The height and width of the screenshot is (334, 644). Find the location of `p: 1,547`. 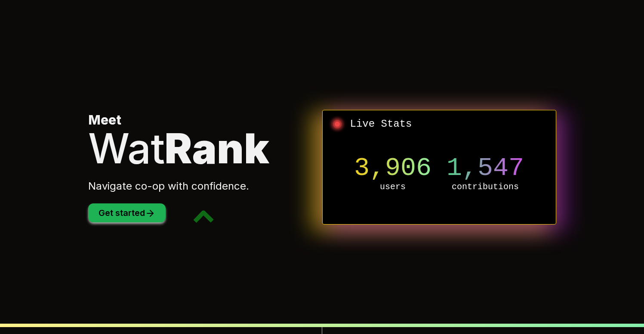

p: 1,547 is located at coordinates (485, 168).